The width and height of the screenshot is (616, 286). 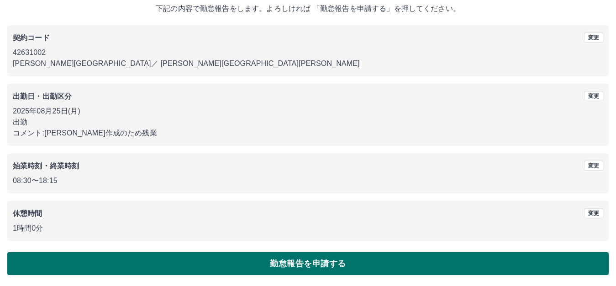 What do you see at coordinates (308, 122) in the screenshot?
I see `p: 出勤` at bounding box center [308, 122].